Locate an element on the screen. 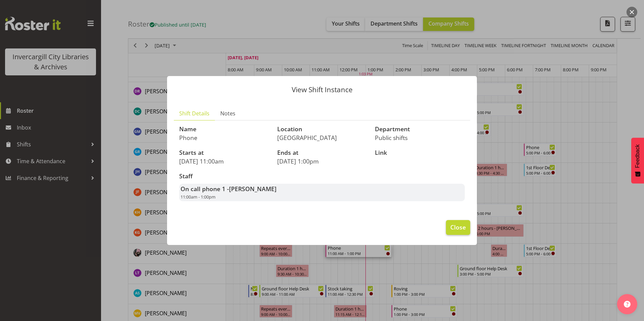  span: Feedback is located at coordinates (638, 156).